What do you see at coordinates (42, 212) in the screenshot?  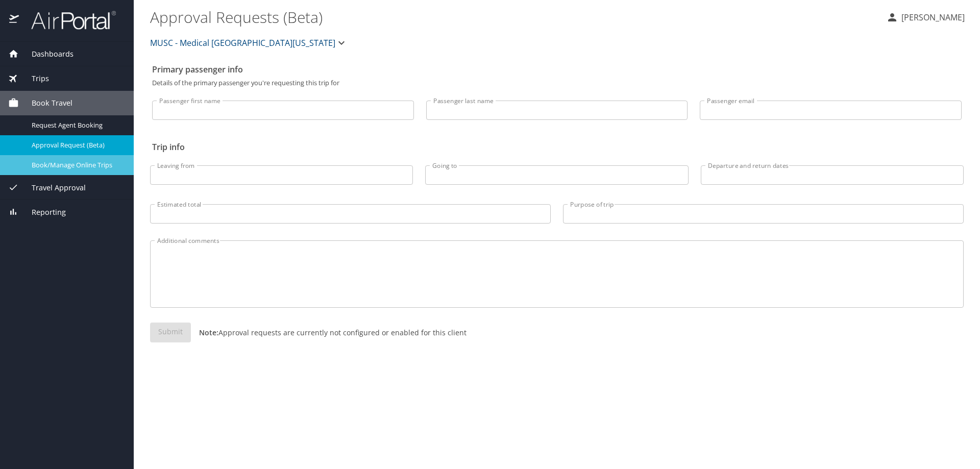 I see `span: Reporting` at bounding box center [42, 212].